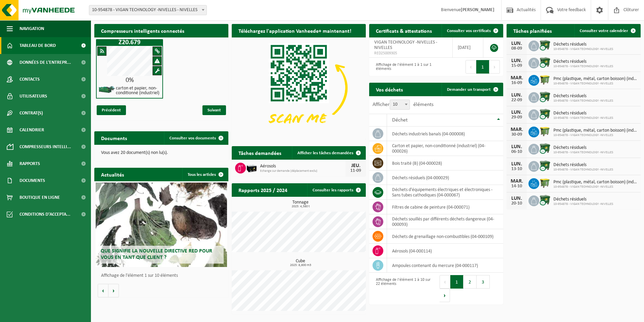 This screenshot has width=644, height=322. I want to click on div: 20-10, so click(516, 203).